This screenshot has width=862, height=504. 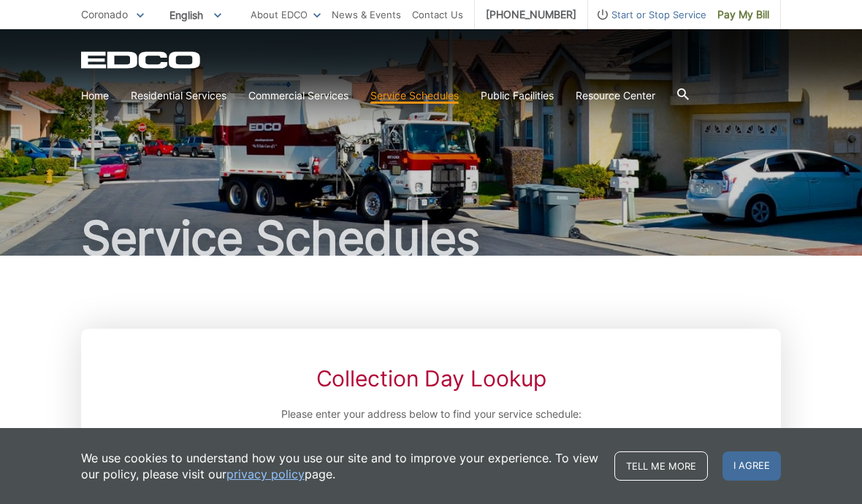 I want to click on a: Commercial Services, so click(x=298, y=96).